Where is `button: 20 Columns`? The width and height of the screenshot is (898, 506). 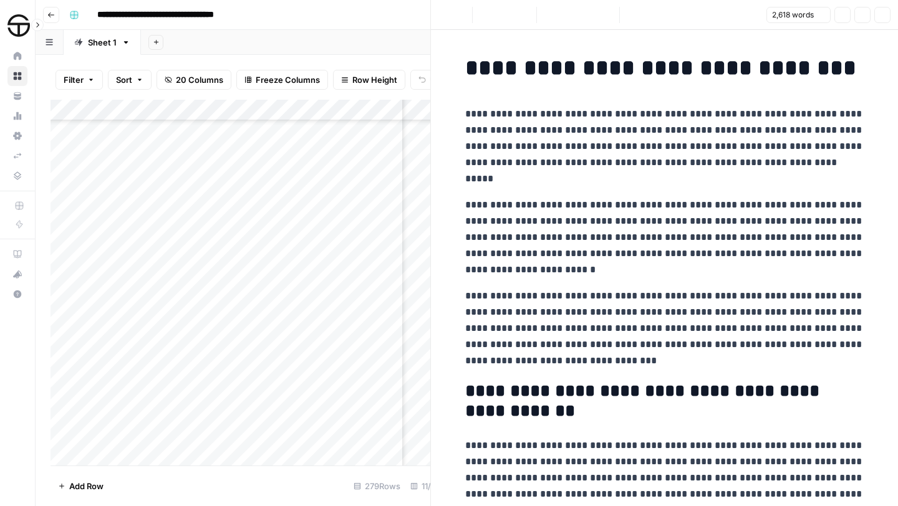
button: 20 Columns is located at coordinates (194, 80).